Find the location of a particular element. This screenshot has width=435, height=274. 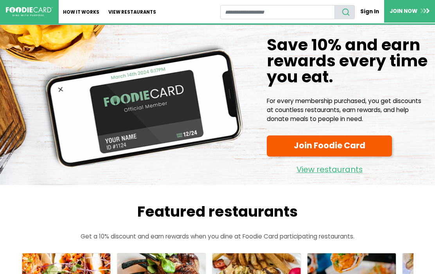

a: Sign In is located at coordinates (369, 11).